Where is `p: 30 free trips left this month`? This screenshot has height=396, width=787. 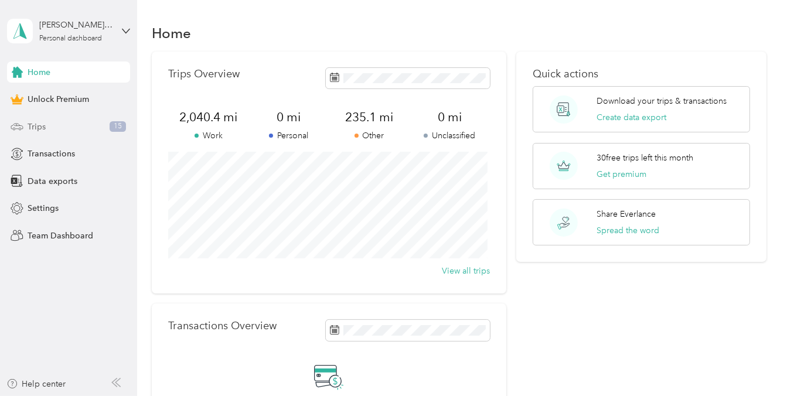 p: 30 free trips left this month is located at coordinates (645, 158).